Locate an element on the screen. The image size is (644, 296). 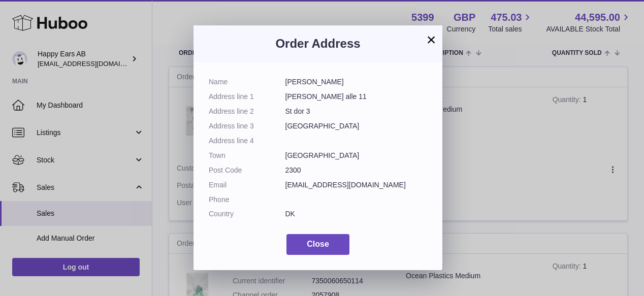
dt: Phone is located at coordinates (247, 199).